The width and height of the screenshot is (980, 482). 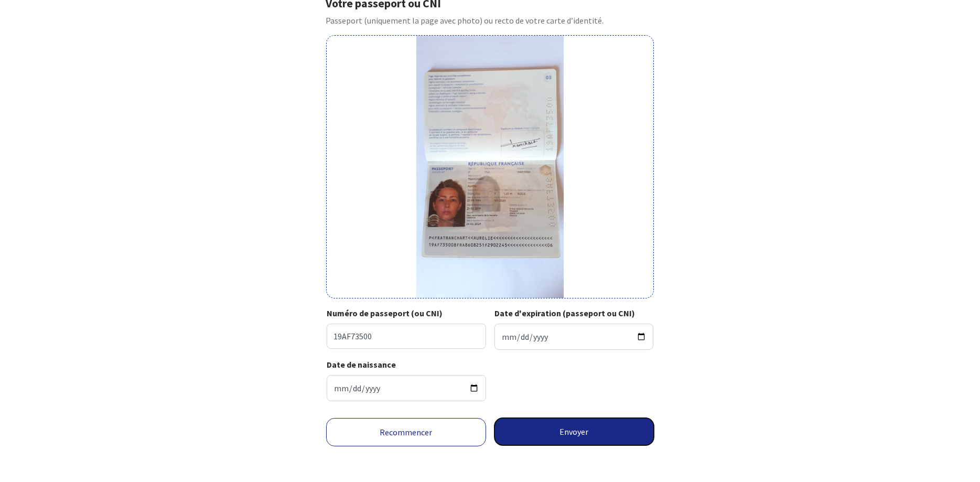 I want to click on strong: Date de naissance, so click(x=361, y=364).